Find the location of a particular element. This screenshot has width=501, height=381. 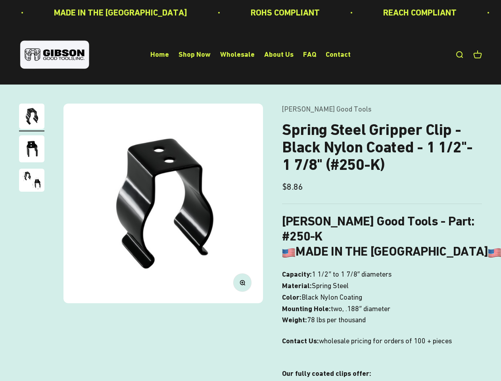

b: Mounting Hole: is located at coordinates (307, 308).